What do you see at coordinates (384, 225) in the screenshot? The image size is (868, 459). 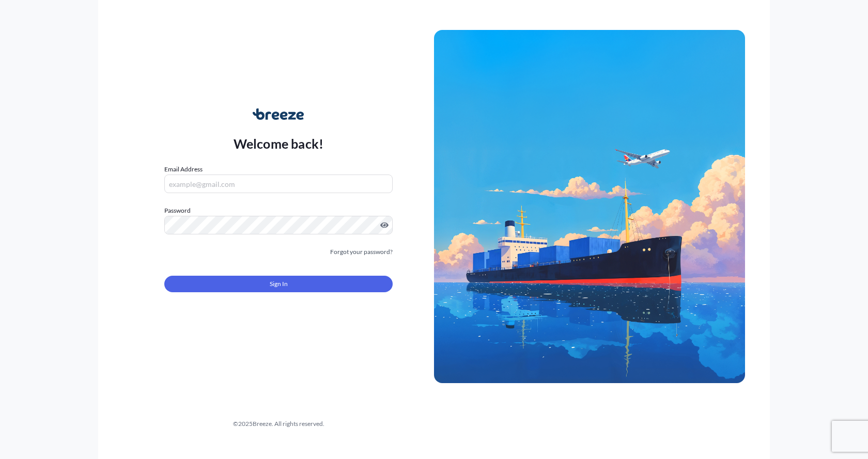 I see `button: Show password` at bounding box center [384, 225].